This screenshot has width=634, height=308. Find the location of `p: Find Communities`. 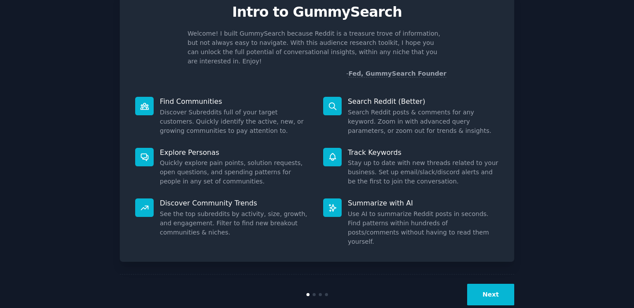

p: Find Communities is located at coordinates (235, 101).